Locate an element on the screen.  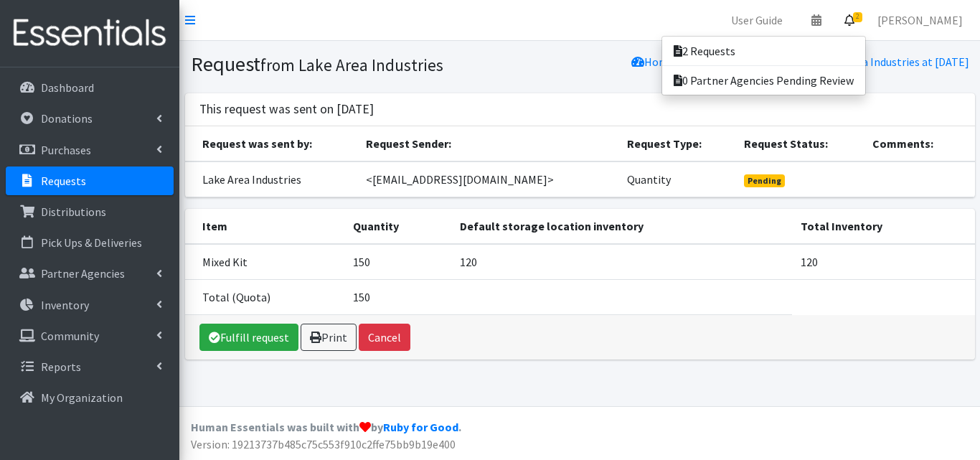
h1: Request is located at coordinates (383, 63).